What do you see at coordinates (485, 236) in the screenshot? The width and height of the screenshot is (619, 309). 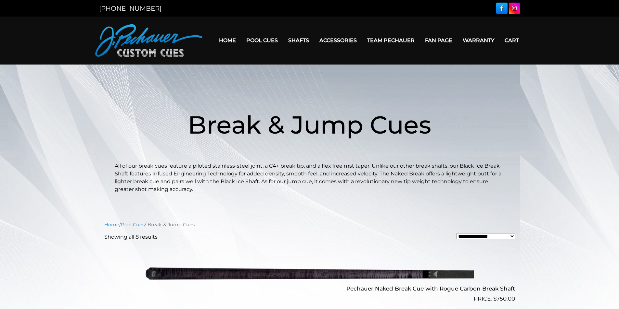 I see `select: Shop order` at bounding box center [485, 236].